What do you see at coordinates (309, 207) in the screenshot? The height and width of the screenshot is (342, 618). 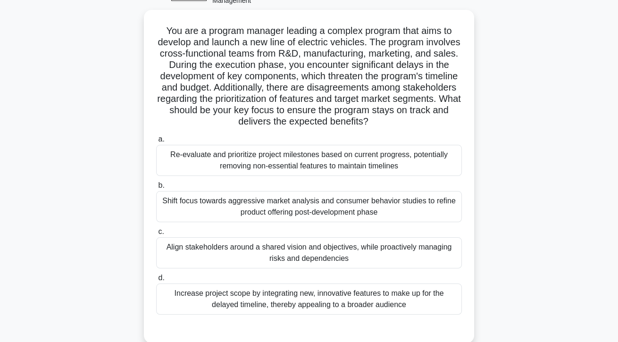 I see `div: Shift focus towards aggressive market analysis and consumer behavior studies to refine product of...` at bounding box center [309, 207].